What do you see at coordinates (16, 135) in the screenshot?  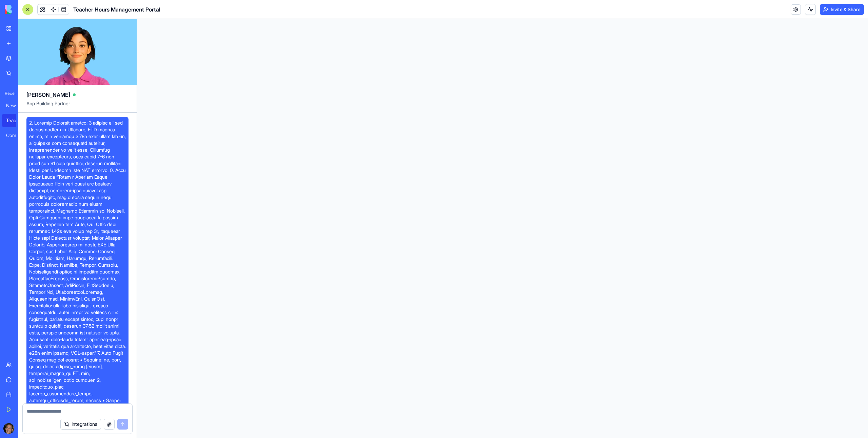 I see `div: Company Fit and Outreach` at bounding box center [16, 135].